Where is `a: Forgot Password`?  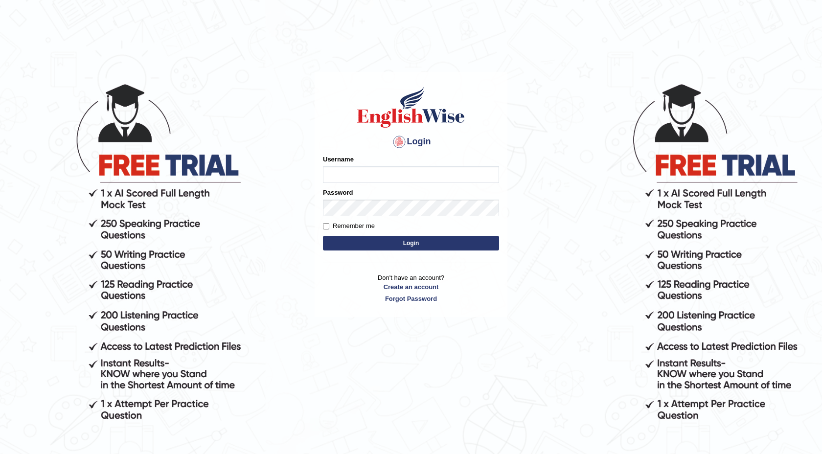
a: Forgot Password is located at coordinates (411, 299).